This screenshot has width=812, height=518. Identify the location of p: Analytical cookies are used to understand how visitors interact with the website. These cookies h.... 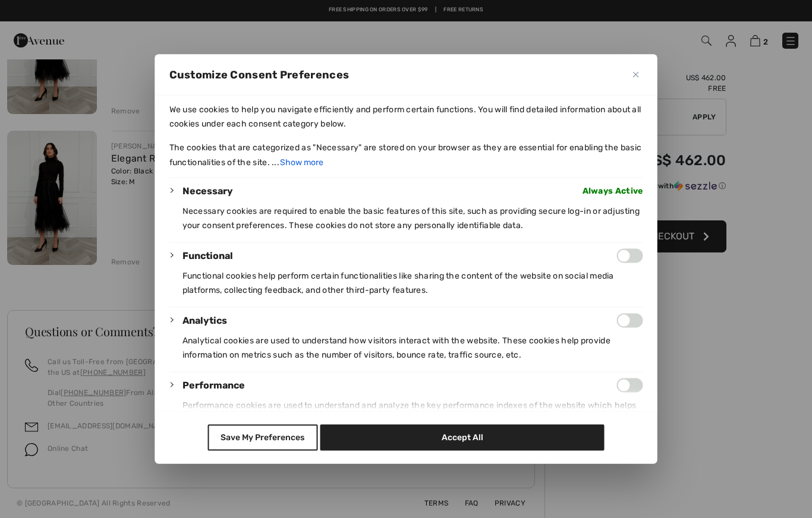
(412, 348).